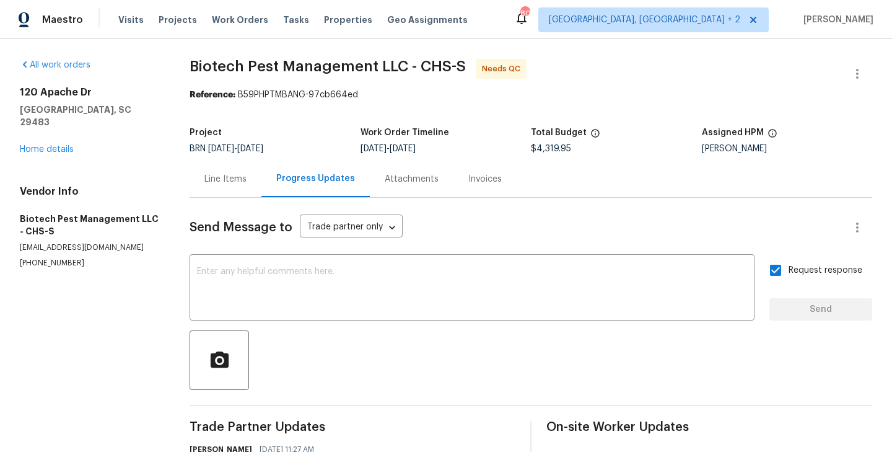 The height and width of the screenshot is (452, 892). What do you see at coordinates (531, 95) in the screenshot?
I see `div: B59PHPTMBANG-97cb664ed` at bounding box center [531, 95].